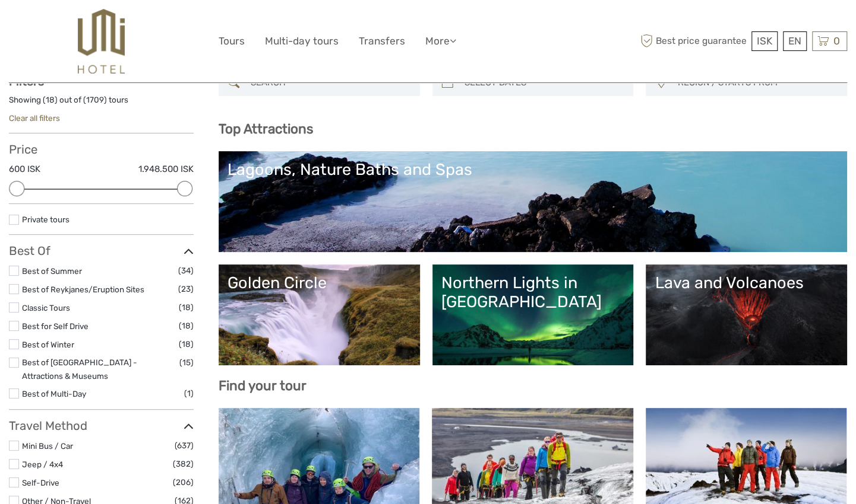  I want to click on a: Best for Self Drive, so click(55, 327).